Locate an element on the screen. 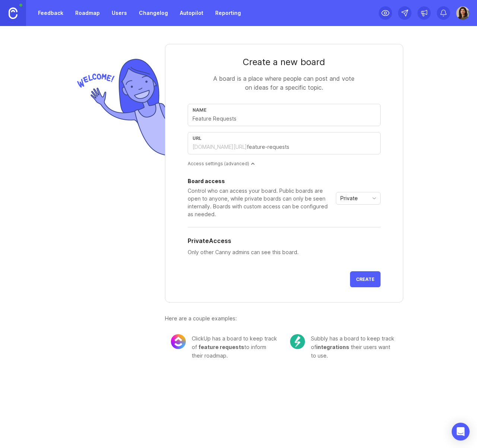  div: Access settings (advanced) is located at coordinates (284, 163).